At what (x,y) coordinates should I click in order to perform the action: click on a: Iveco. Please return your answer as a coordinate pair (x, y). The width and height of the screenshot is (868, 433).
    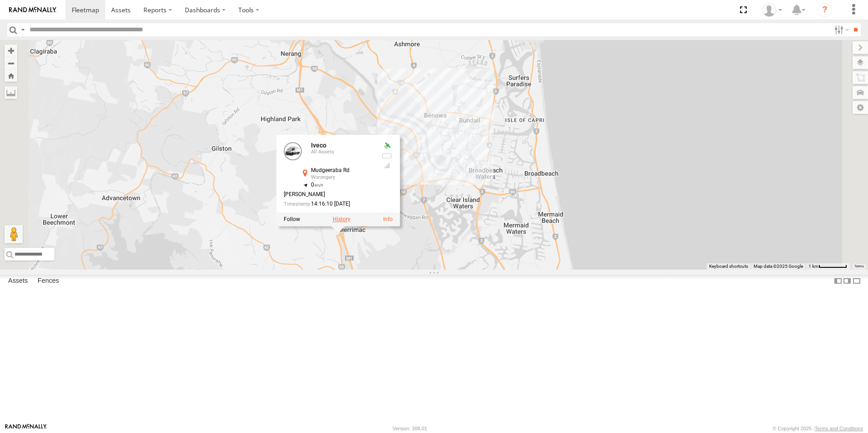
    Looking at the image, I should click on (319, 146).